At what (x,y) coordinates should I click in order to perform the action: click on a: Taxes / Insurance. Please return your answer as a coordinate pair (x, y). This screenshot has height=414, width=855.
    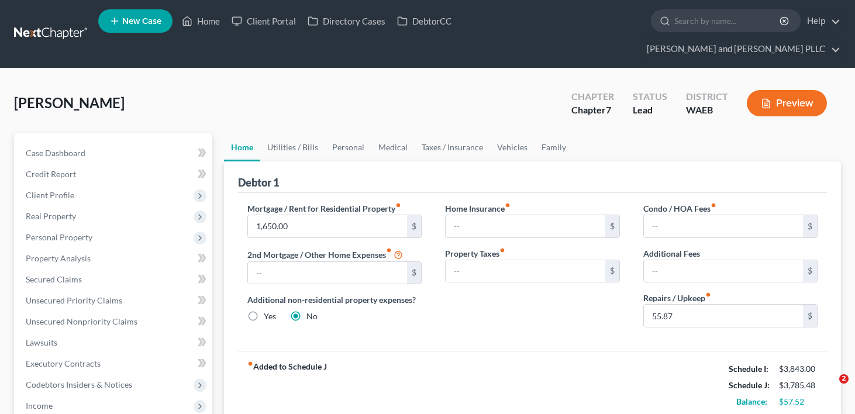
    Looking at the image, I should click on (452, 147).